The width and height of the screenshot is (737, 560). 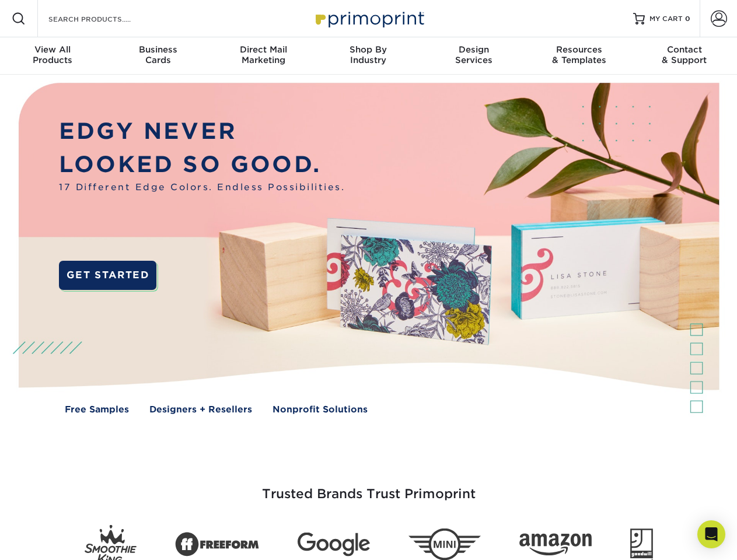 I want to click on a: Designers + Resellers, so click(x=201, y=409).